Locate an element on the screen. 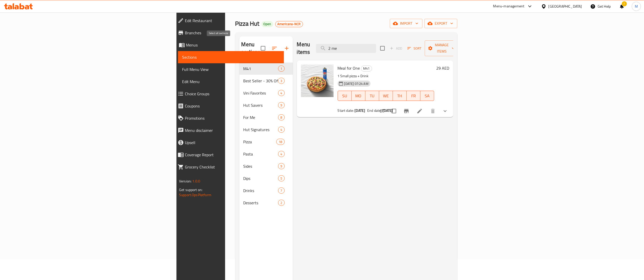  button: Sort is located at coordinates (414, 48).